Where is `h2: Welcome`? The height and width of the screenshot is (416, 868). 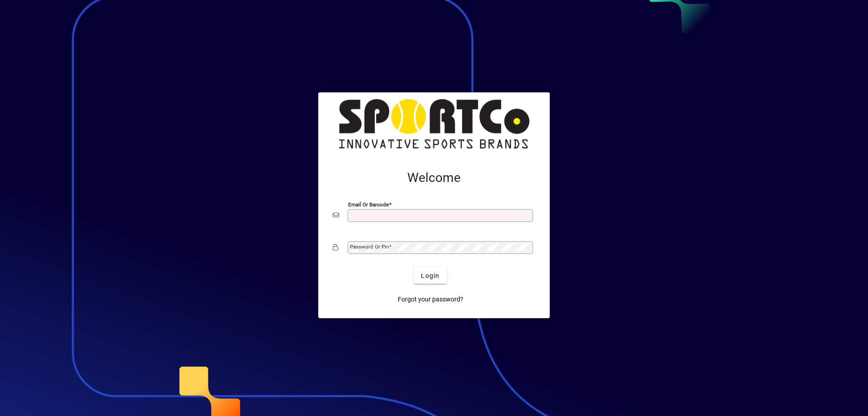 h2: Welcome is located at coordinates (434, 177).